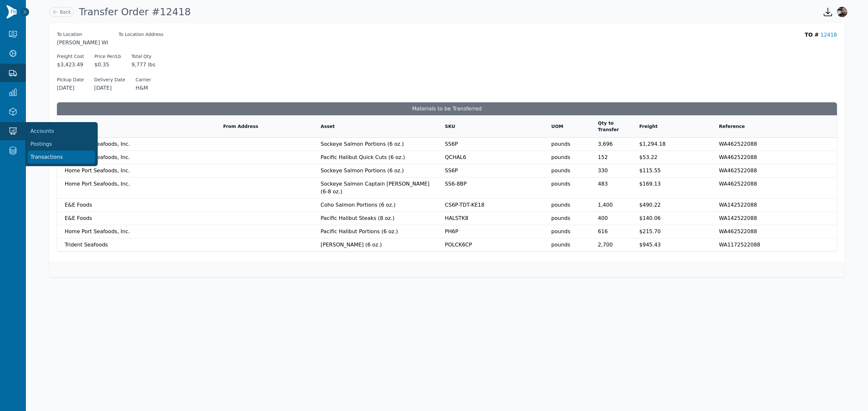 The image size is (868, 411). What do you see at coordinates (108, 65) in the screenshot?
I see `span: $0.35` at bounding box center [108, 65].